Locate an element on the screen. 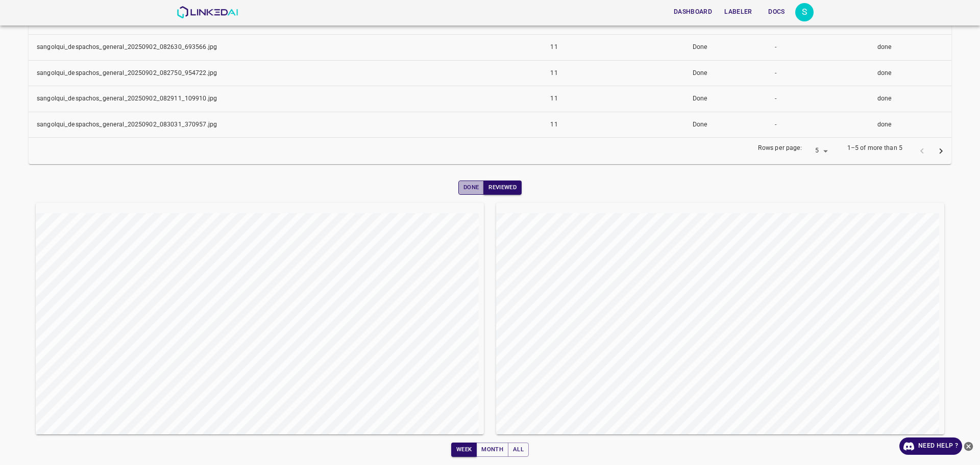 The image size is (980, 465). a: Need Help ? is located at coordinates (930, 446).